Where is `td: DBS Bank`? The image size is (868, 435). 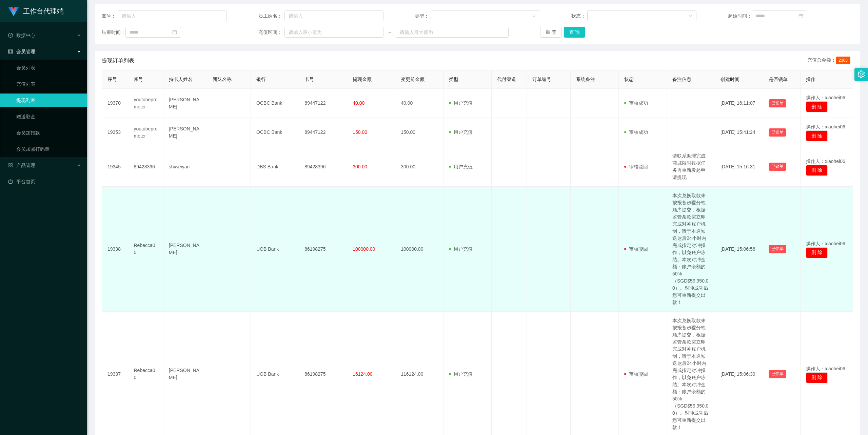 td: DBS Bank is located at coordinates (275, 167).